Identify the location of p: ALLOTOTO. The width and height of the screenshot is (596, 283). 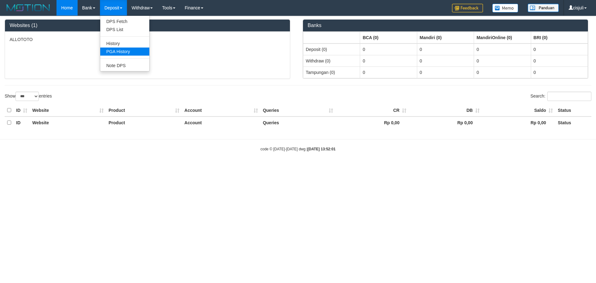
(147, 39).